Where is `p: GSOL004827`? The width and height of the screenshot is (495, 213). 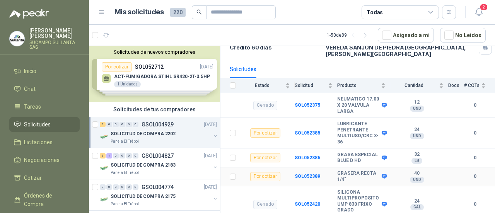
p: GSOL004827 is located at coordinates (157, 156).